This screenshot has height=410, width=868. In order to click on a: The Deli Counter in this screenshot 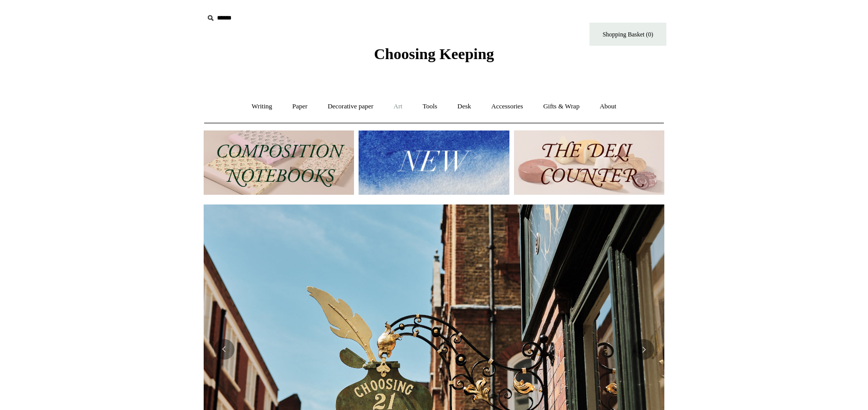, I will do `click(589, 163)`.